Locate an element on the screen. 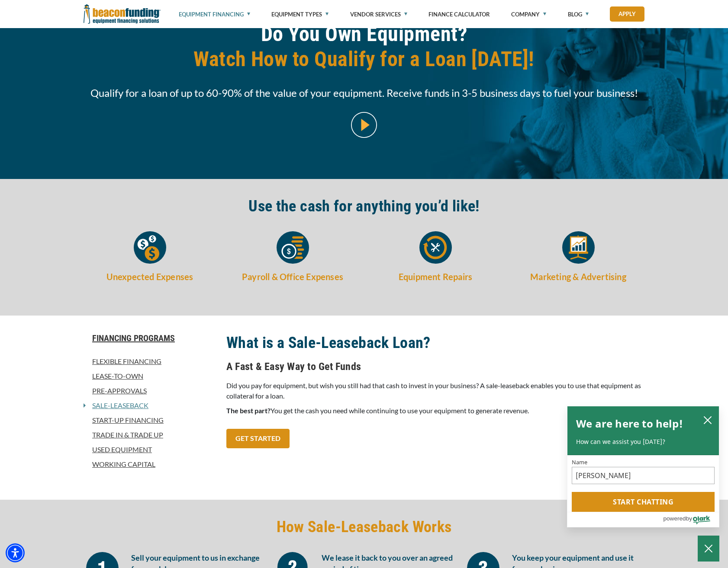 The image size is (728, 568). a: Start-Up Financing is located at coordinates (150, 420).